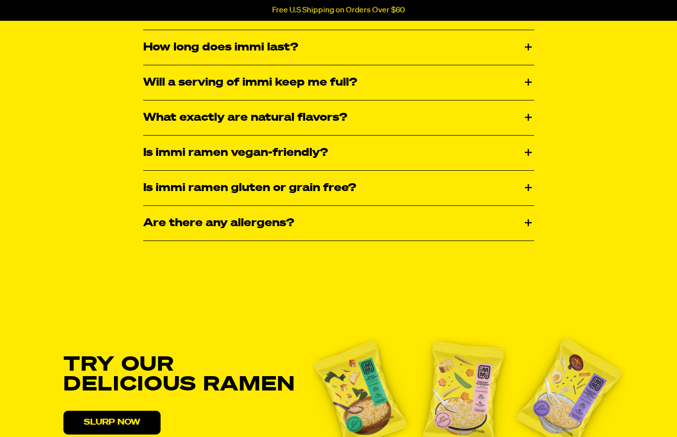 This screenshot has width=677, height=437. Describe the element at coordinates (338, 83) in the screenshot. I see `div: Will a serving of immi keep me full?` at that location.